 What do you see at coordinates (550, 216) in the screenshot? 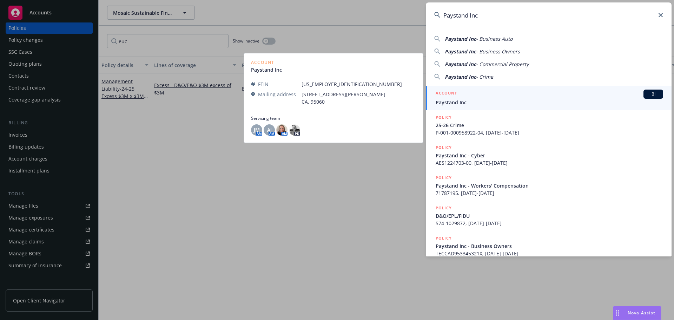
I see `span: D&O/EPL/FIDU` at bounding box center [550, 216].